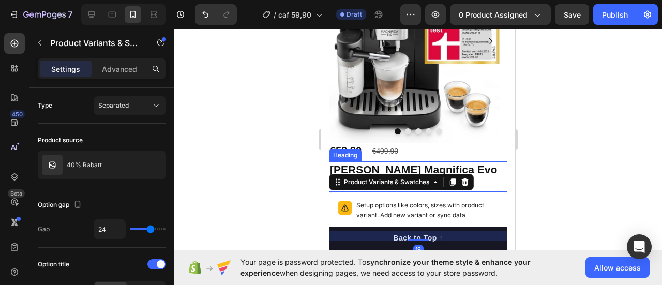  Describe the element at coordinates (354, 14) in the screenshot. I see `span: Draft` at that location.